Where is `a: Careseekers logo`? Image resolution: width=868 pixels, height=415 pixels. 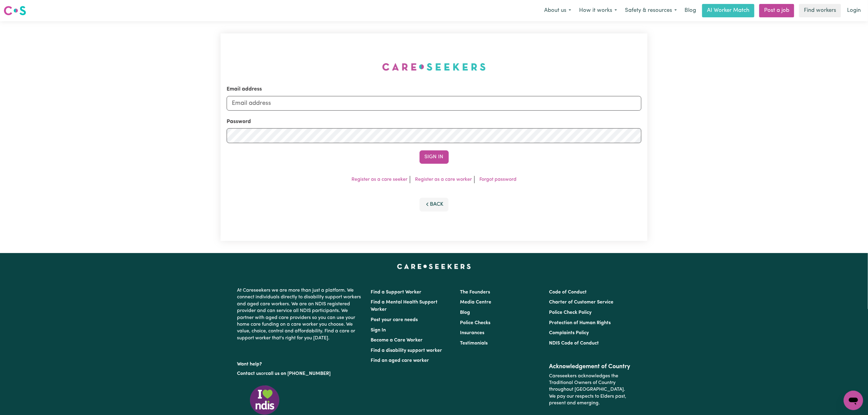
a: Careseekers logo is located at coordinates (15, 11).